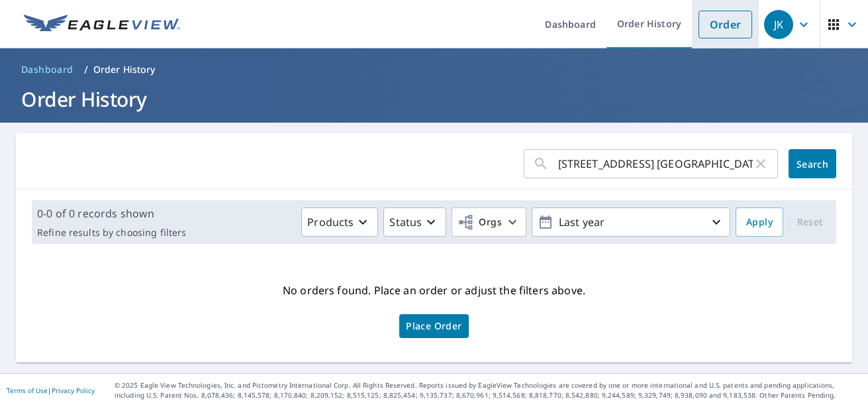  What do you see at coordinates (330, 222) in the screenshot?
I see `p: Products` at bounding box center [330, 222].